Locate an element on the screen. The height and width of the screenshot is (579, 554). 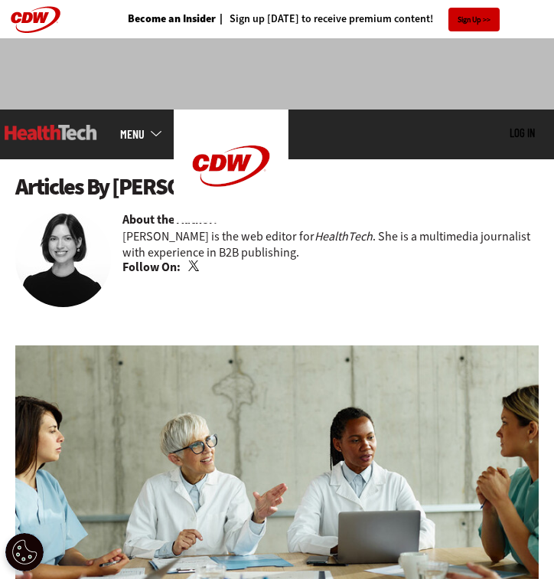
em: HealthTech is located at coordinates (344, 236).